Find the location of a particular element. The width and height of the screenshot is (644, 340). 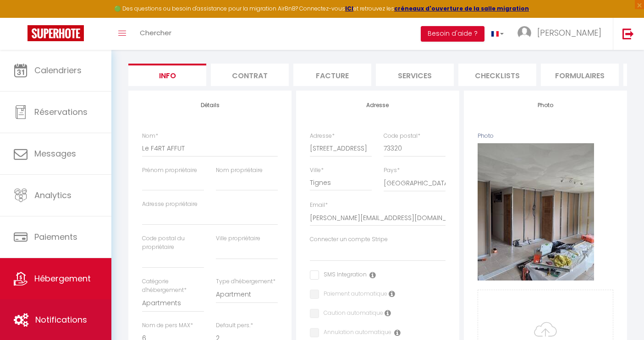

li: Contrat is located at coordinates (250, 75).